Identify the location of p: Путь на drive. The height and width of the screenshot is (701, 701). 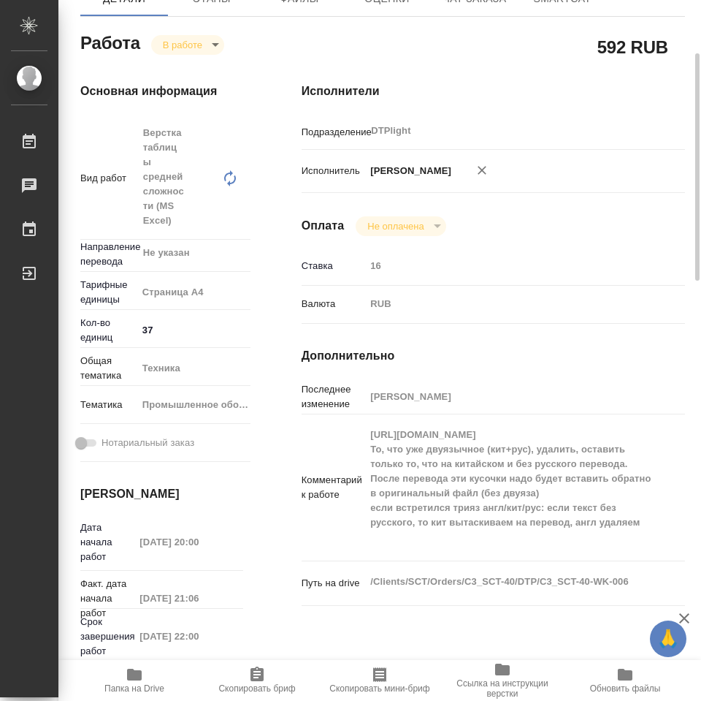
(334, 583).